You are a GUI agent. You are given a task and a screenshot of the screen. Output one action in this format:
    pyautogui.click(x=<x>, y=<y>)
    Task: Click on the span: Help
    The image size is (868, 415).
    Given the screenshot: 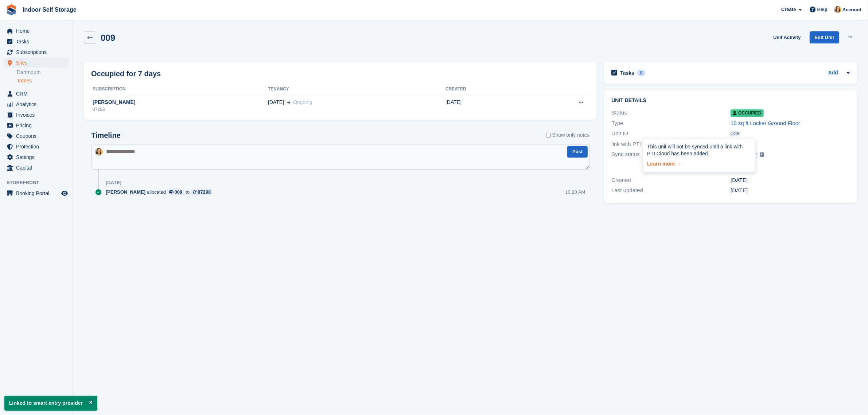 What is the action you would take?
    pyautogui.click(x=823, y=9)
    